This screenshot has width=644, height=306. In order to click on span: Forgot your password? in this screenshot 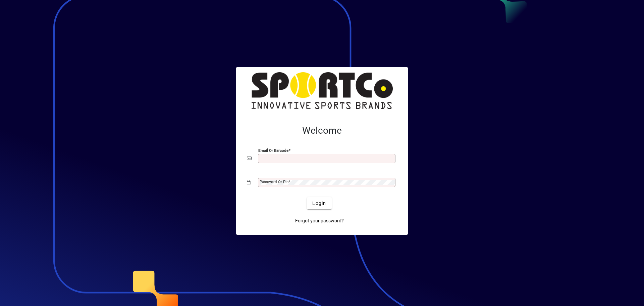, I will do `click(319, 221)`.